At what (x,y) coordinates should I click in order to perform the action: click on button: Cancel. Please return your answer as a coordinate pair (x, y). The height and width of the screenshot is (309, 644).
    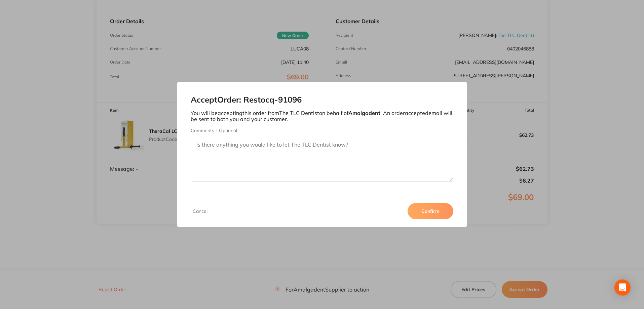
    Looking at the image, I should click on (200, 211).